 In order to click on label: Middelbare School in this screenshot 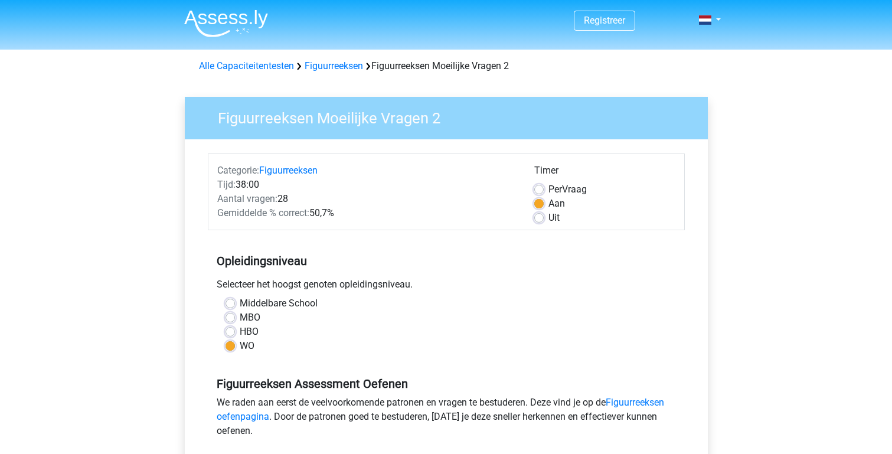, I will do `click(279, 303)`.